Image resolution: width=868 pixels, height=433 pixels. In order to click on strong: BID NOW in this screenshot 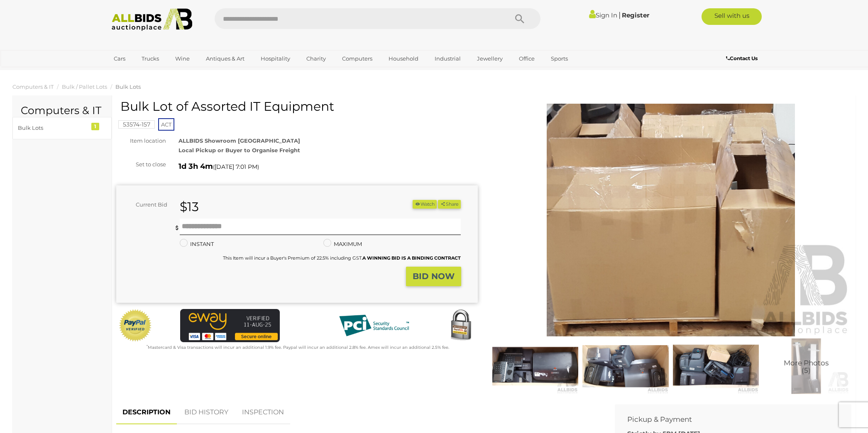, I will do `click(433, 276)`.